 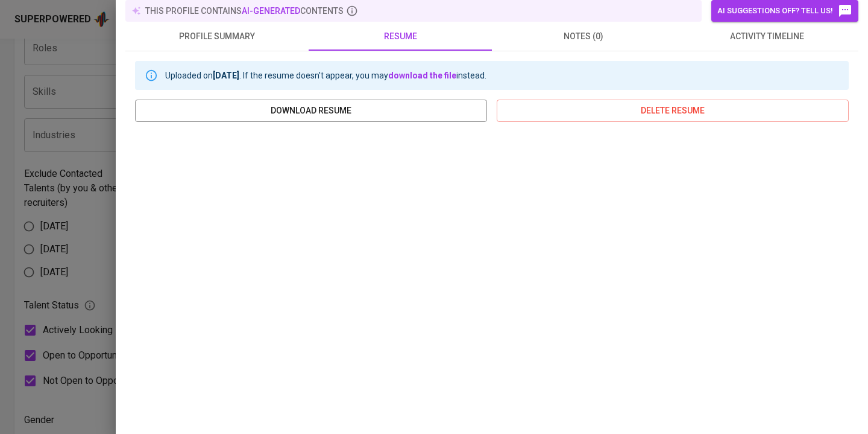 I want to click on p: this profile contains contents, so click(x=244, y=11).